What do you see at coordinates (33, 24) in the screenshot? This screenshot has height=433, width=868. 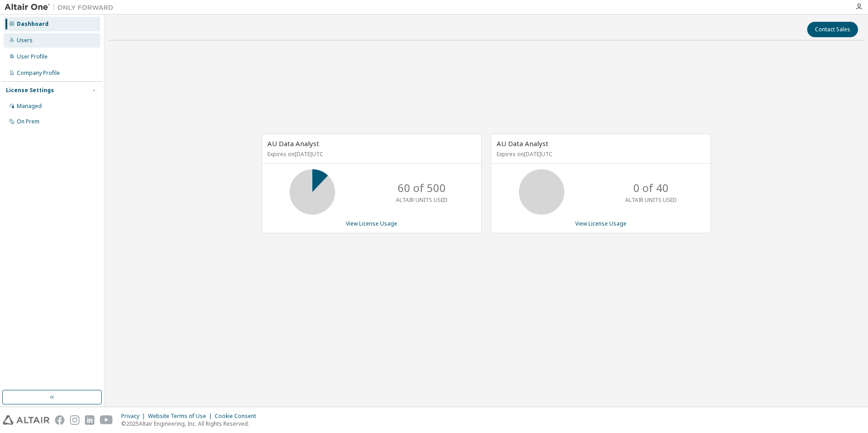 I see `div: Dashboard` at bounding box center [33, 24].